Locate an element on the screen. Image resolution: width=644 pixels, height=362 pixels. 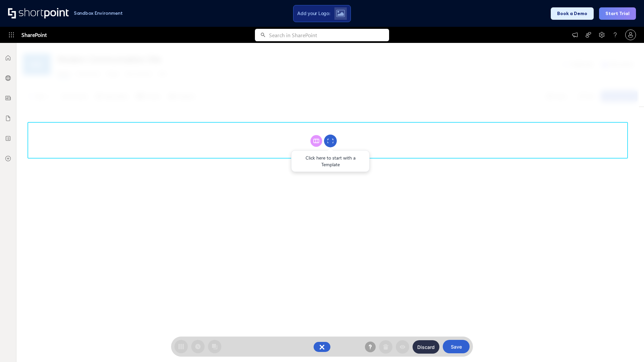
button: Start Trial is located at coordinates (617, 13).